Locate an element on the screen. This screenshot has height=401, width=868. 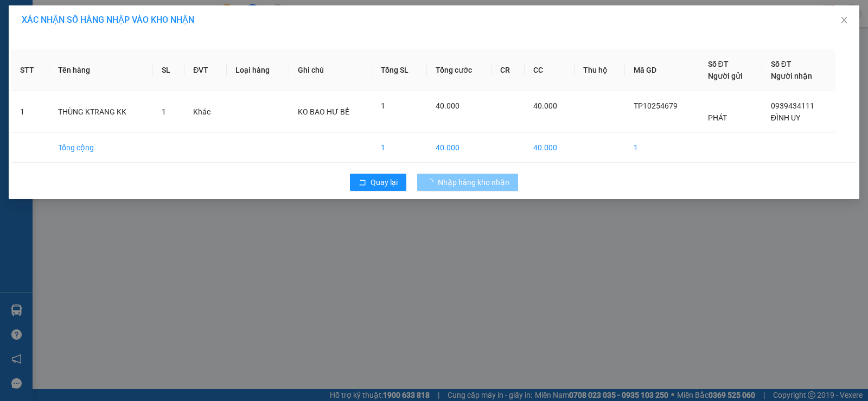
span: TP10254679 is located at coordinates (655, 106).